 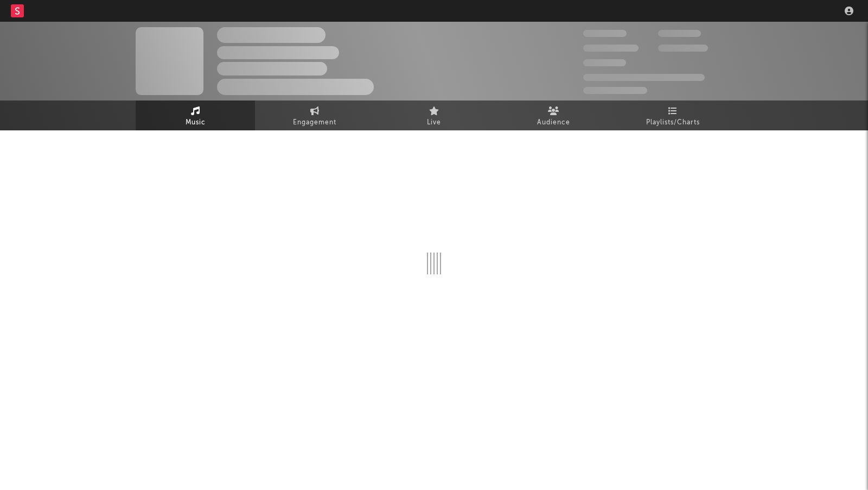 I want to click on a: Playlists/Charts, so click(x=672, y=115).